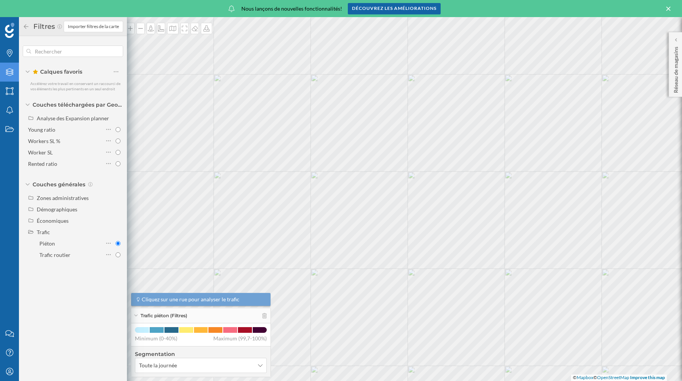 Image resolution: width=682 pixels, height=381 pixels. Describe the element at coordinates (57, 209) in the screenshot. I see `div: Démographiques` at that location.